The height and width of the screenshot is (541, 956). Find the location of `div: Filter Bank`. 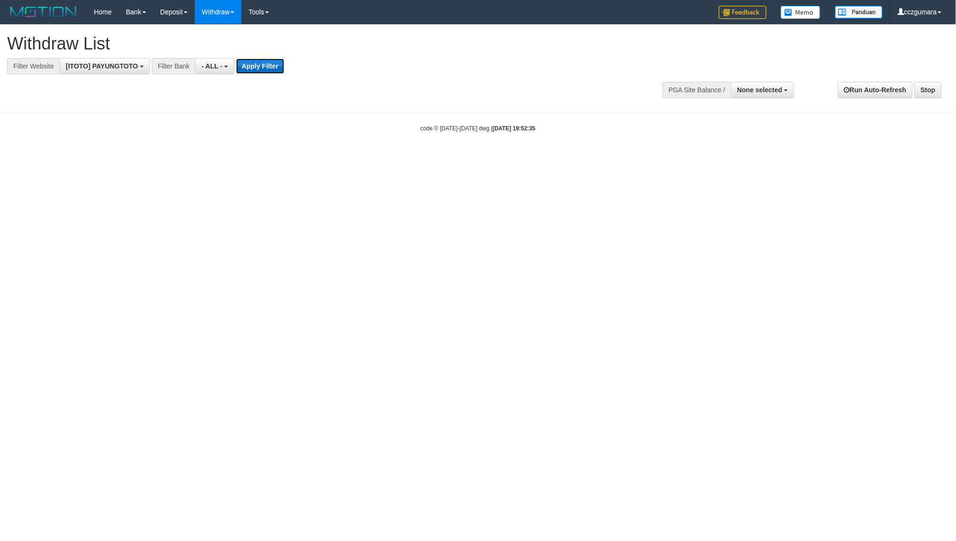

div: Filter Bank is located at coordinates (174, 66).